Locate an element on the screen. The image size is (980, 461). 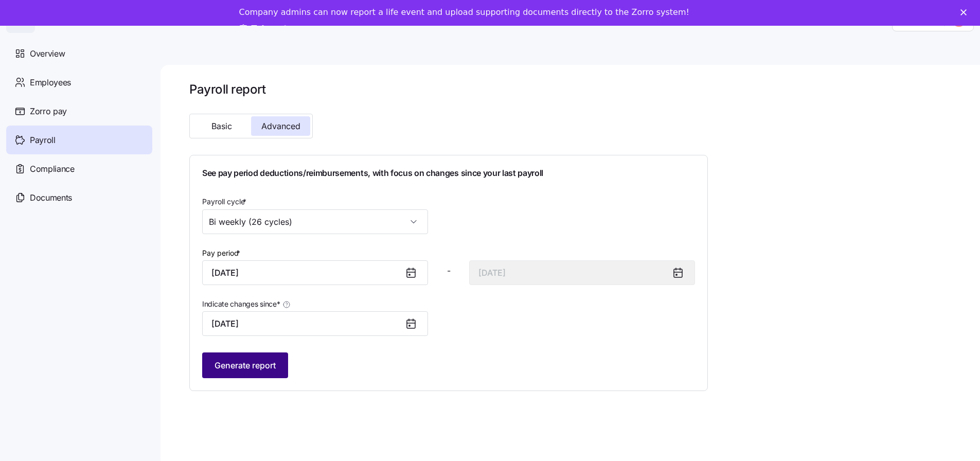
label: Payroll cycle is located at coordinates (226, 202).